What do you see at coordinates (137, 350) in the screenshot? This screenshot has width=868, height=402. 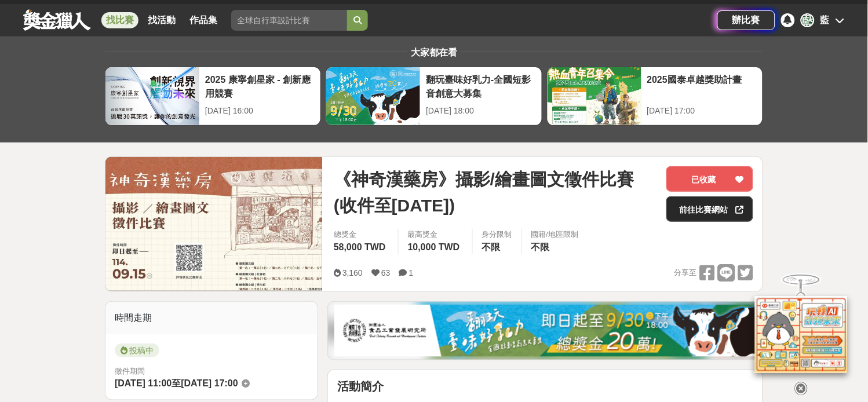 I see `span: 投稿中` at bounding box center [137, 350].